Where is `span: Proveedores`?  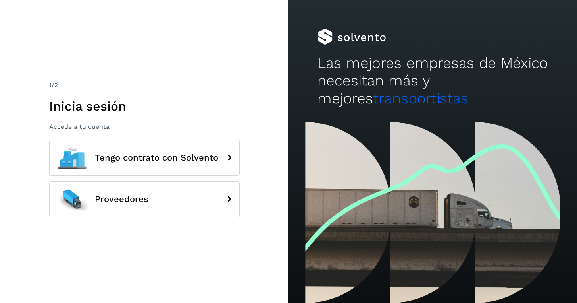 span: Proveedores is located at coordinates (122, 199).